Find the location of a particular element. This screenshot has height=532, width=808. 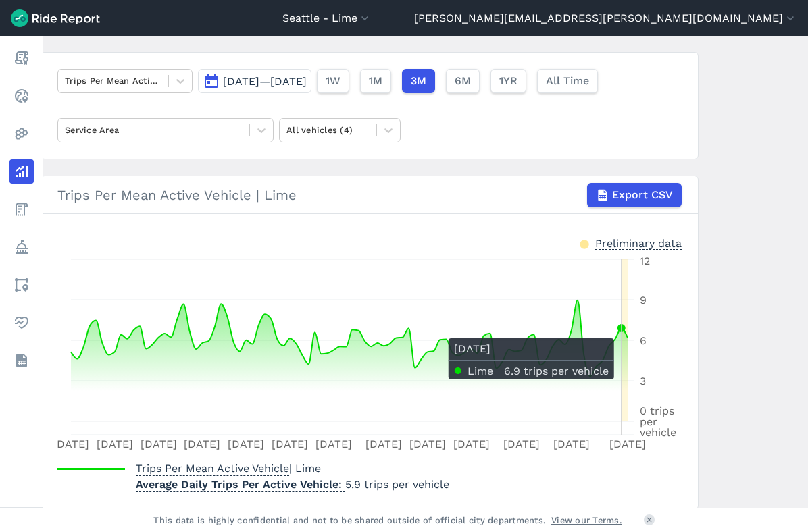

a: Fees is located at coordinates (22, 210).